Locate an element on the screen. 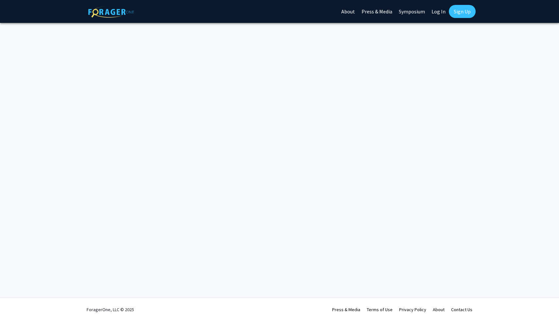 The height and width of the screenshot is (321, 559). div: ForagerOne, LLC © 2025 is located at coordinates (110, 309).